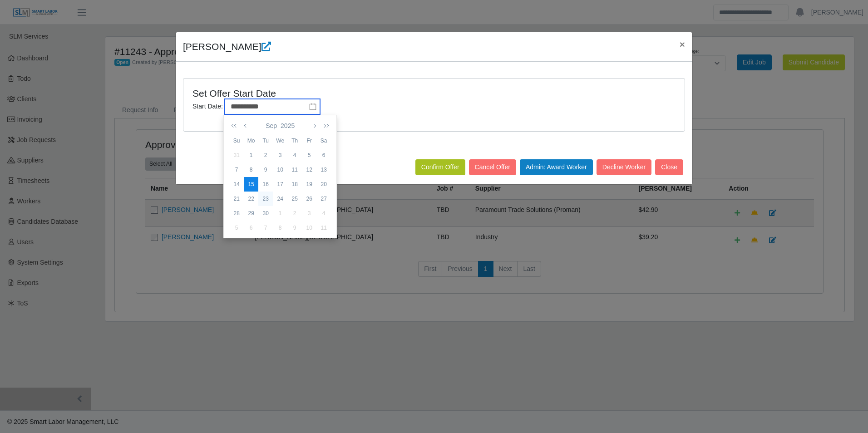  Describe the element at coordinates (251, 184) in the screenshot. I see `td: 2025-09-15` at that location.